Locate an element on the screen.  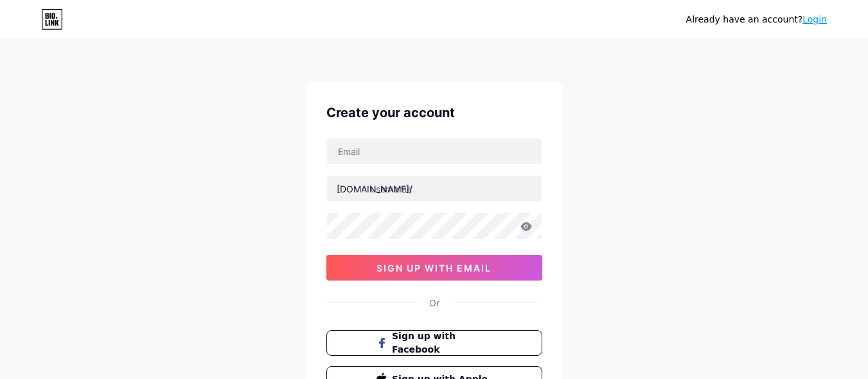
a: Sign up with Facebook is located at coordinates (434, 343).